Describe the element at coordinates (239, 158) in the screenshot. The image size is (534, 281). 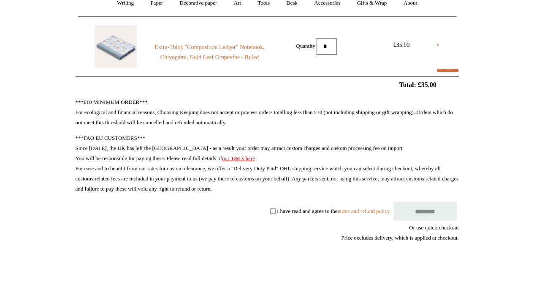
I see `a: our T&Cs here` at that location.